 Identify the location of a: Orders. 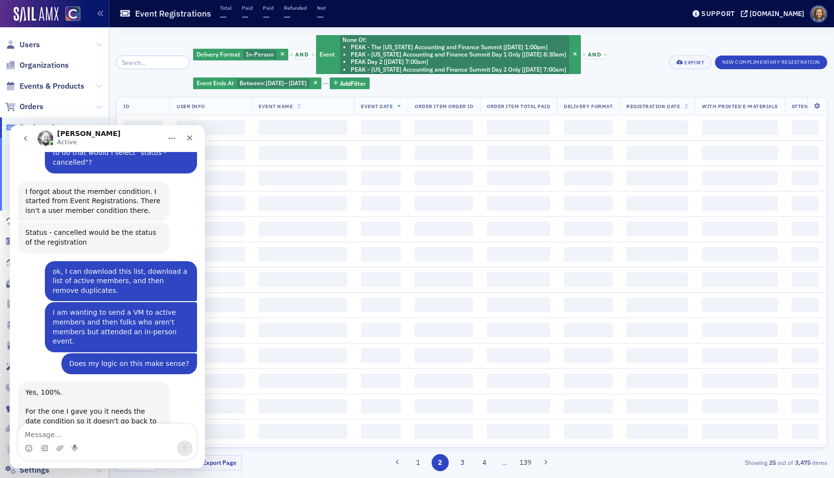
(24, 107).